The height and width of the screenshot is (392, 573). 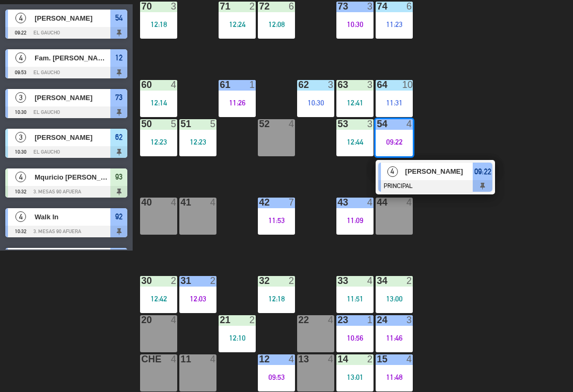 What do you see at coordinates (220, 320) in the screenshot?
I see `div: 21` at bounding box center [220, 320].